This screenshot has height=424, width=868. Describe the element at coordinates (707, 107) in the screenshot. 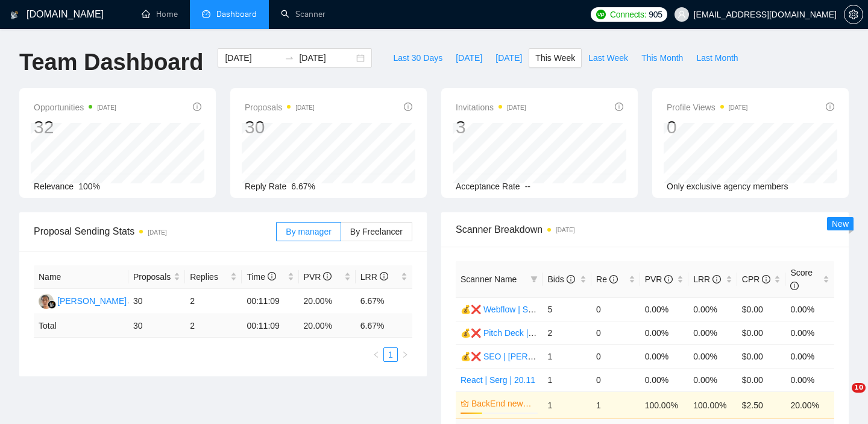

I see `span: Profile Views` at that location.